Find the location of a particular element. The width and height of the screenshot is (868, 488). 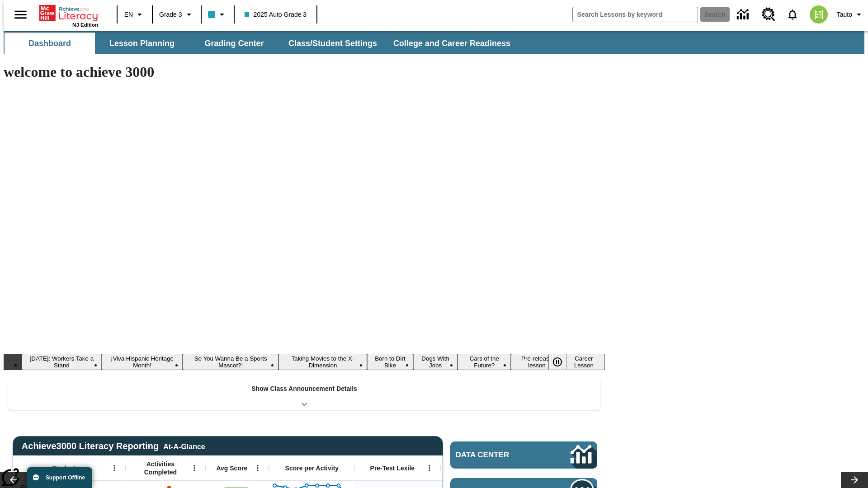

button: Slide 4 Taking Movies to the X-Dimension is located at coordinates (323, 362).